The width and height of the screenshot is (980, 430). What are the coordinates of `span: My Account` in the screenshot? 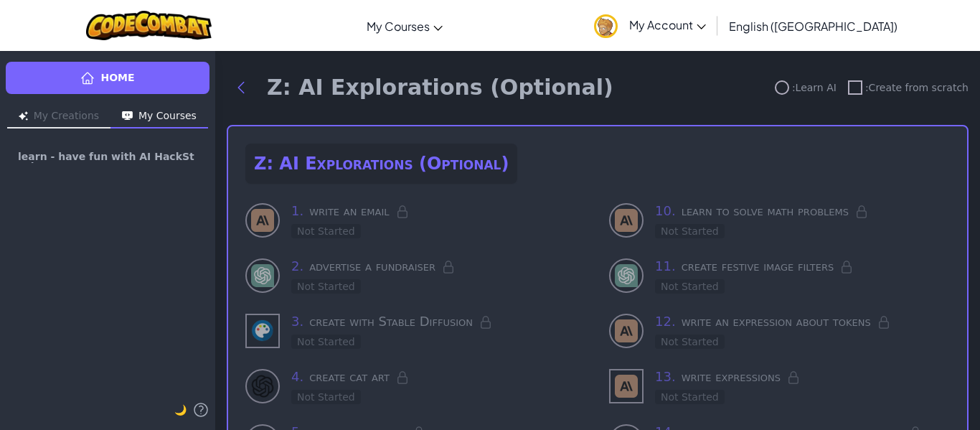 It's located at (668, 24).